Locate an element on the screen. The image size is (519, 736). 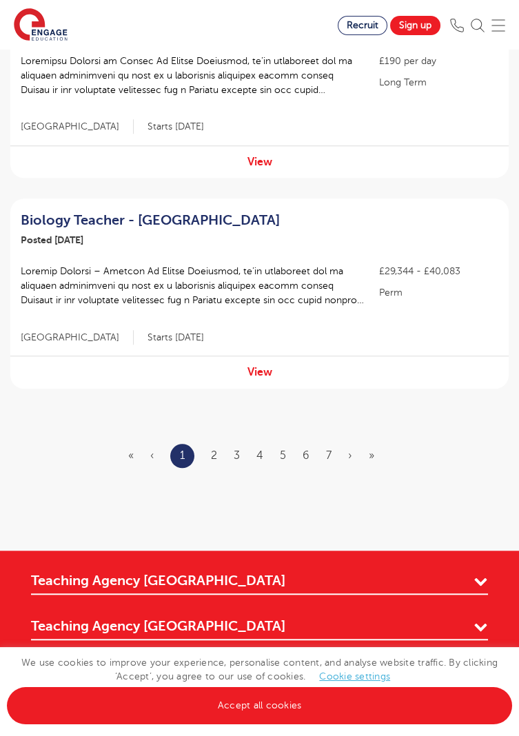
a: 1 is located at coordinates (182, 456).